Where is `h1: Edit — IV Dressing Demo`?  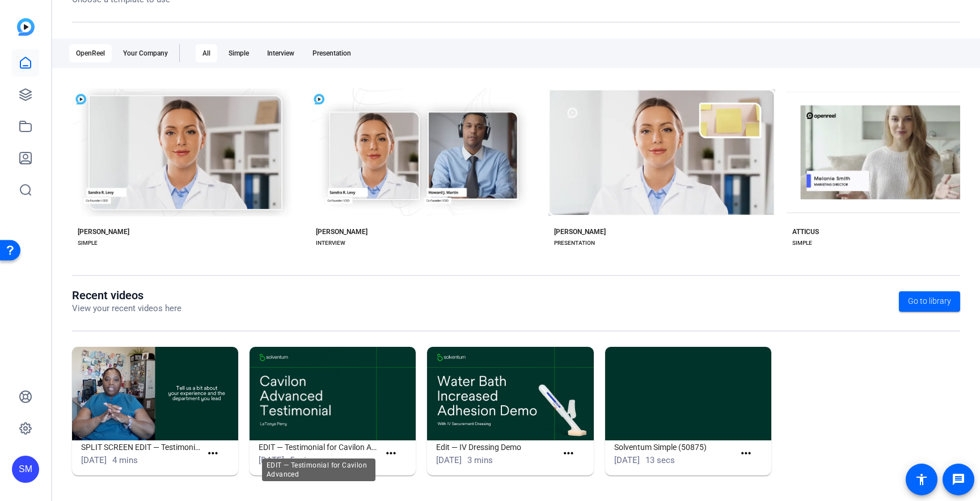 h1: Edit — IV Dressing Demo is located at coordinates (496, 447).